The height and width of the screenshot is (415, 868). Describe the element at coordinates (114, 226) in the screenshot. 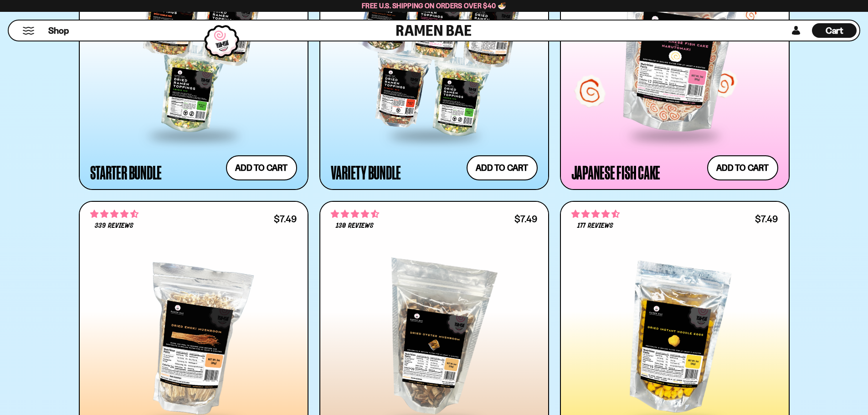

I see `span: 339 reviews` at that location.